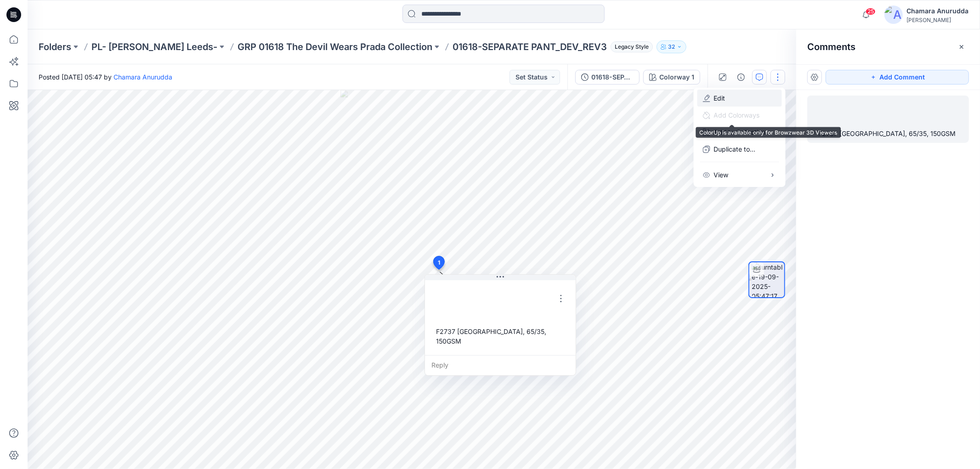  What do you see at coordinates (740, 132) in the screenshot?
I see `p: Add to Collection` at bounding box center [740, 132].